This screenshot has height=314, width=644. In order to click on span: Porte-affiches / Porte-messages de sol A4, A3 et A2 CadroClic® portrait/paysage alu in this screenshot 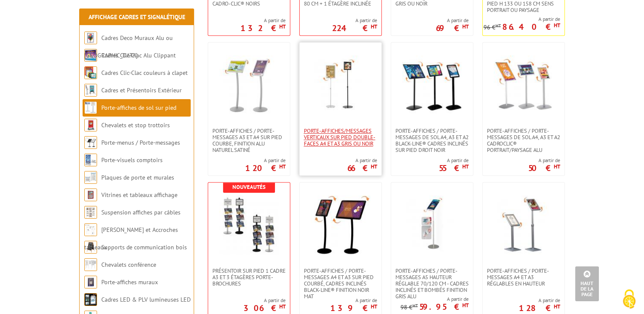, I will do `click(523, 140)`.